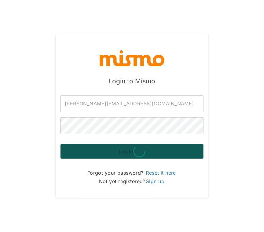 This screenshot has width=264, height=232. Describe the element at coordinates (132, 182) in the screenshot. I see `p: Not yet registered?` at that location.